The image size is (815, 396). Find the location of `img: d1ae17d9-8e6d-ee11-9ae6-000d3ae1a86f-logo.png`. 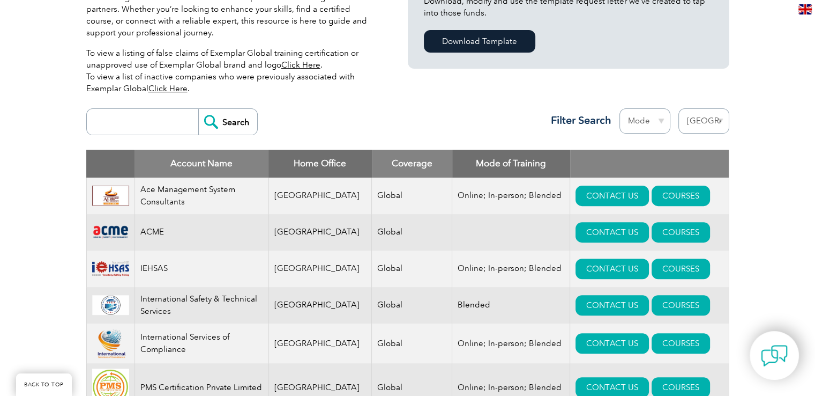

img: d1ae17d9-8e6d-ee11-9ae6-000d3ae1a86f-logo.png is located at coordinates (110, 269).